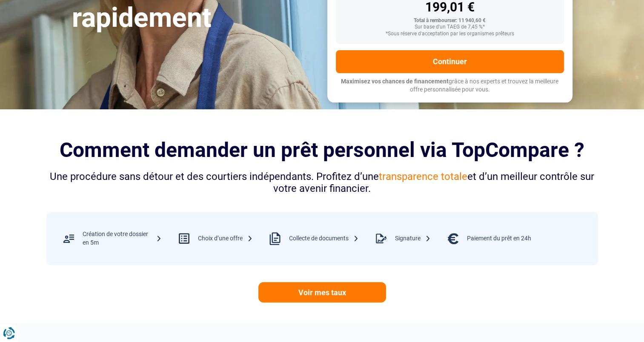 Image resolution: width=644 pixels, height=342 pixels. I want to click on div: 199,01 €, so click(450, 7).